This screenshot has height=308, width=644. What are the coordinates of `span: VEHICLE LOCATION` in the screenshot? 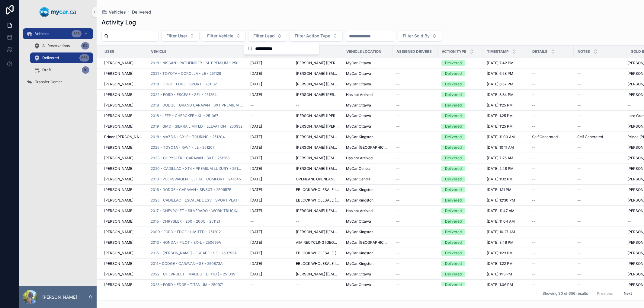 It's located at (364, 52).